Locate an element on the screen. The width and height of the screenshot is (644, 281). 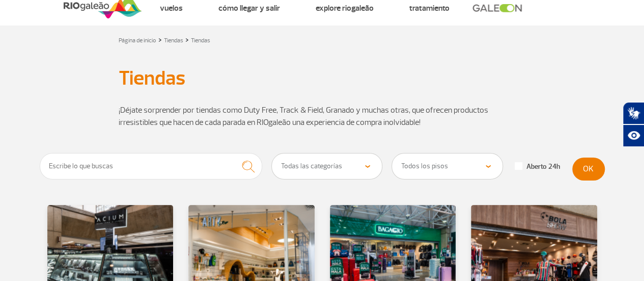
a: Vuelos is located at coordinates (171, 8).